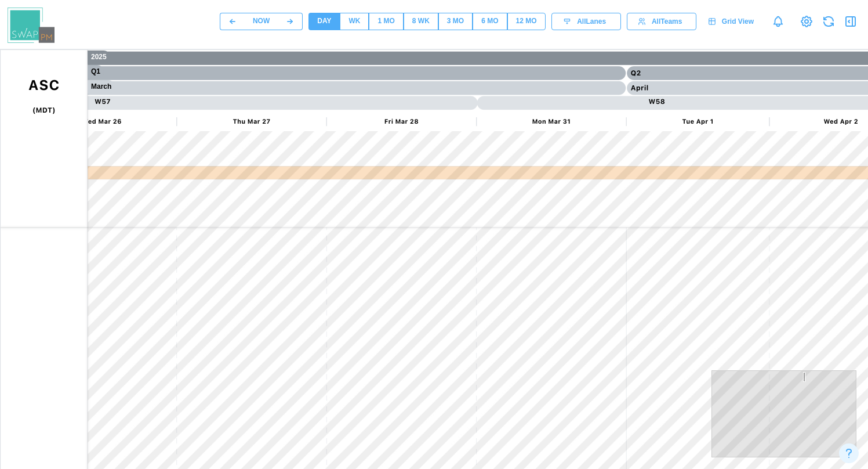  What do you see at coordinates (778, 21) in the screenshot?
I see `a: Notifications` at bounding box center [778, 21].